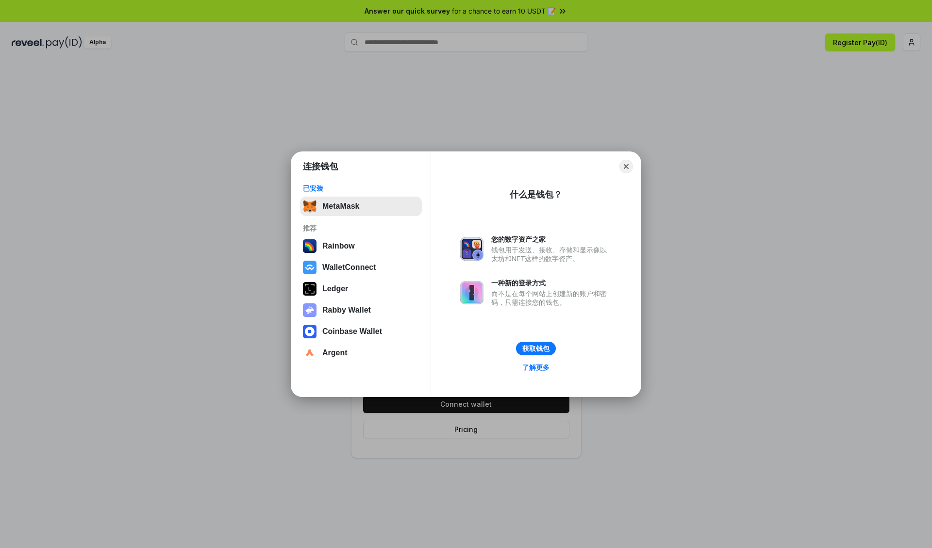 This screenshot has height=548, width=932. I want to click on div: Rabby Wallet, so click(346, 310).